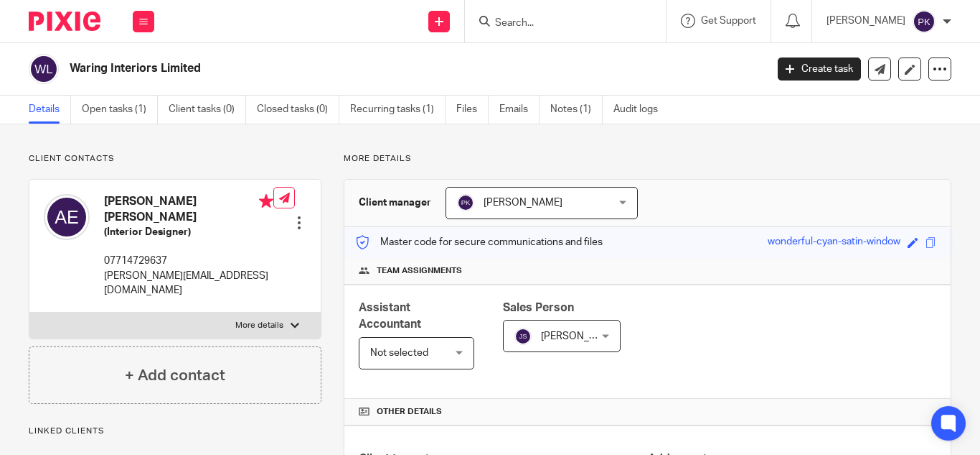 Image resolution: width=980 pixels, height=455 pixels. What do you see at coordinates (189, 232) in the screenshot?
I see `h5: (Interior Designer)` at bounding box center [189, 232].